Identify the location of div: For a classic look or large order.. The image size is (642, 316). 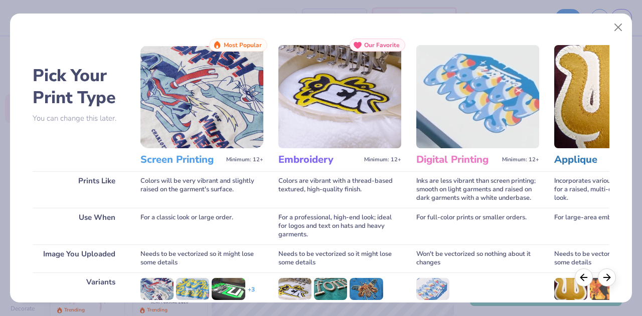
(201, 226).